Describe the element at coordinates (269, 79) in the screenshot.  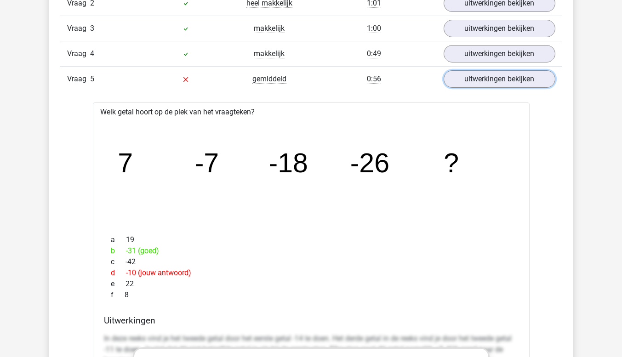
I see `span: gemiddeld` at that location.